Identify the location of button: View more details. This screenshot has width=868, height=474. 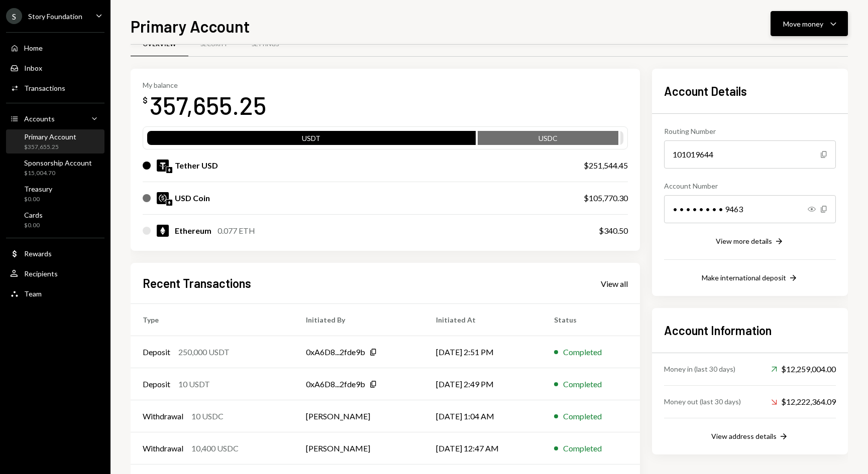
(750, 242).